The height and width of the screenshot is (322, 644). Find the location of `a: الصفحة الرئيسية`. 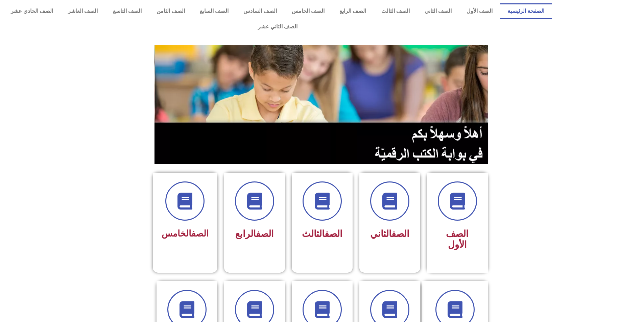

a: الصفحة الرئيسية is located at coordinates (526, 11).